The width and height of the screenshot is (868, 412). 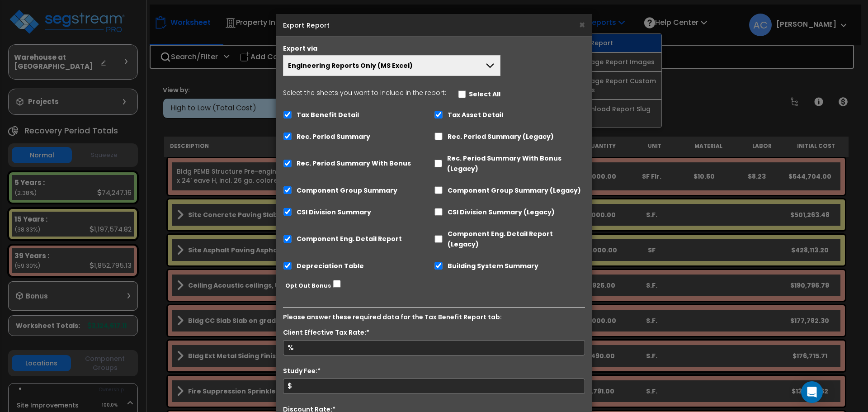 What do you see at coordinates (353, 163) in the screenshot?
I see `label: Rec. Period Summary With Bonus` at bounding box center [353, 163].